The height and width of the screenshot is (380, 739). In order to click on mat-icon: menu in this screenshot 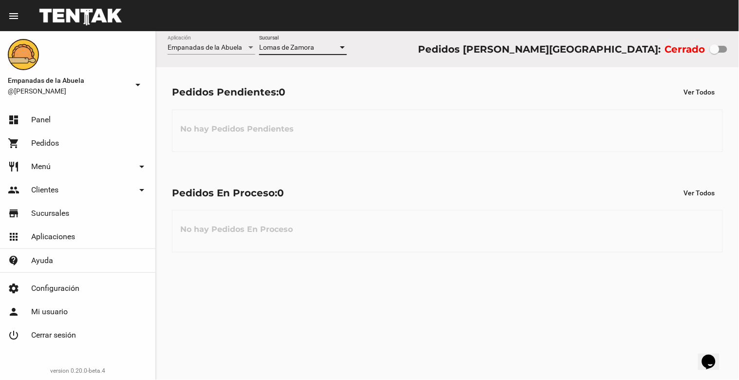, I will do `click(14, 16)`.